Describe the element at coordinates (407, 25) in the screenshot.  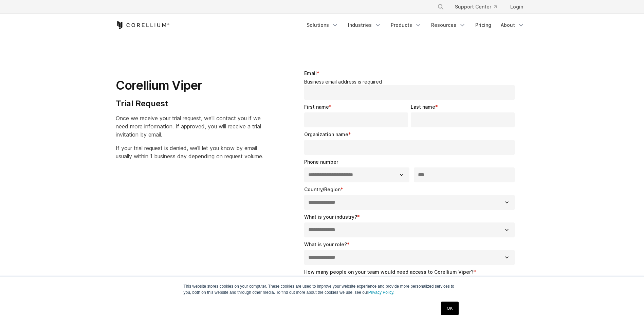
I see `a: Products` at that location.